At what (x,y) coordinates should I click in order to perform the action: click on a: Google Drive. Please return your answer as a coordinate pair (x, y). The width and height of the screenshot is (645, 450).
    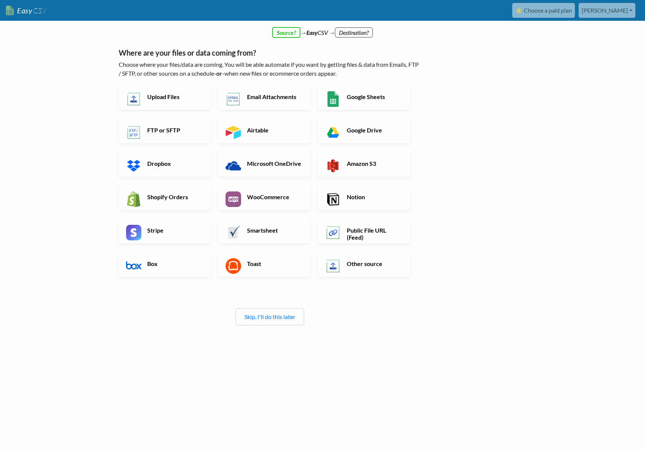
    Looking at the image, I should click on (364, 130).